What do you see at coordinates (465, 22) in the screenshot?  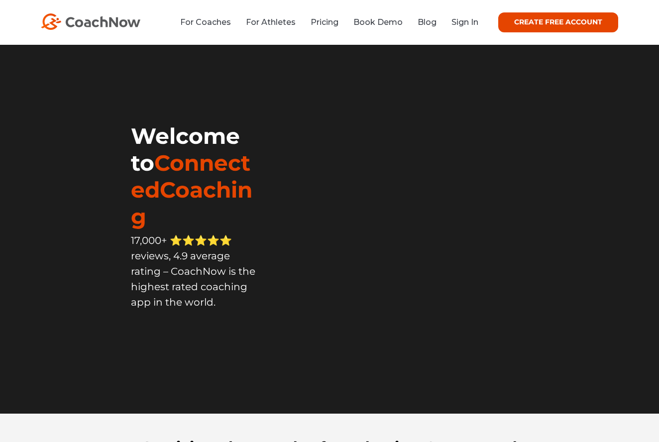 I see `a: Sign In` at bounding box center [465, 22].